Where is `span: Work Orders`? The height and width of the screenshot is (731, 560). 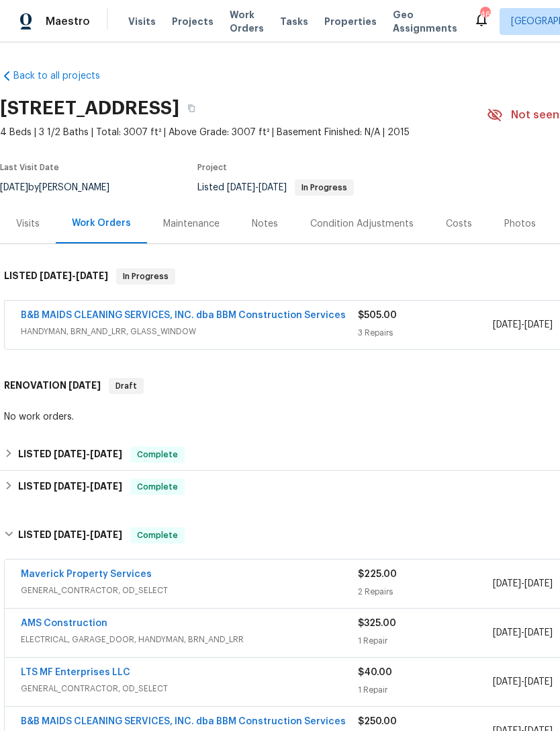 span: Work Orders is located at coordinates (247, 22).